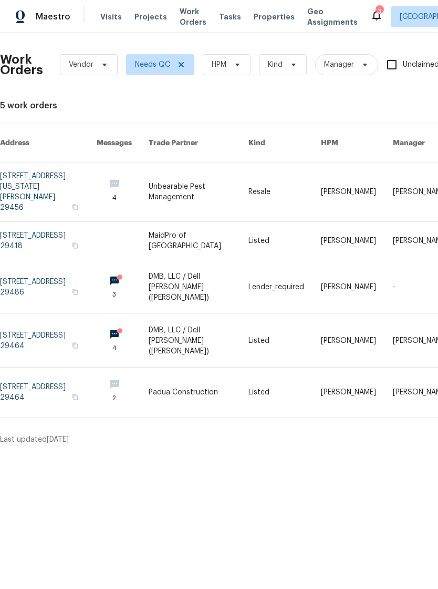 Image resolution: width=438 pixels, height=589 pixels. Describe the element at coordinates (151, 17) in the screenshot. I see `span: Projects` at that location.